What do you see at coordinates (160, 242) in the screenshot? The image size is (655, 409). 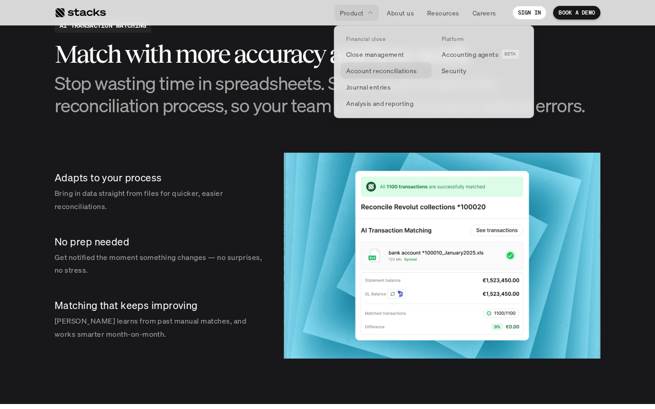 I see `p: No prep needed` at bounding box center [160, 242].